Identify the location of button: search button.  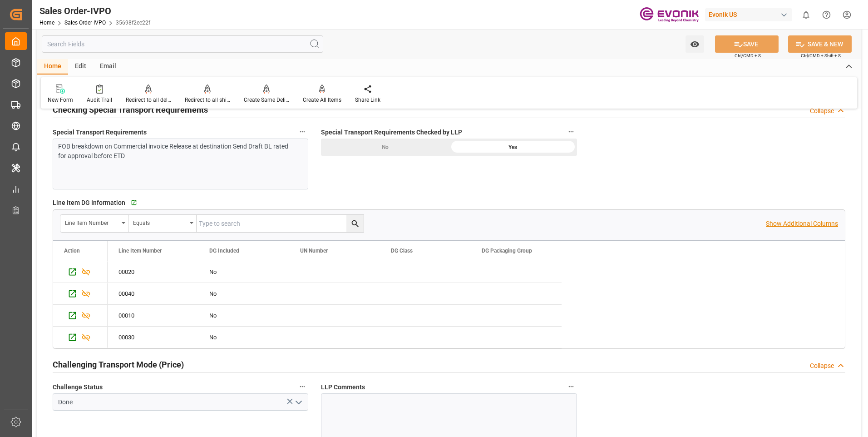
(355, 223).